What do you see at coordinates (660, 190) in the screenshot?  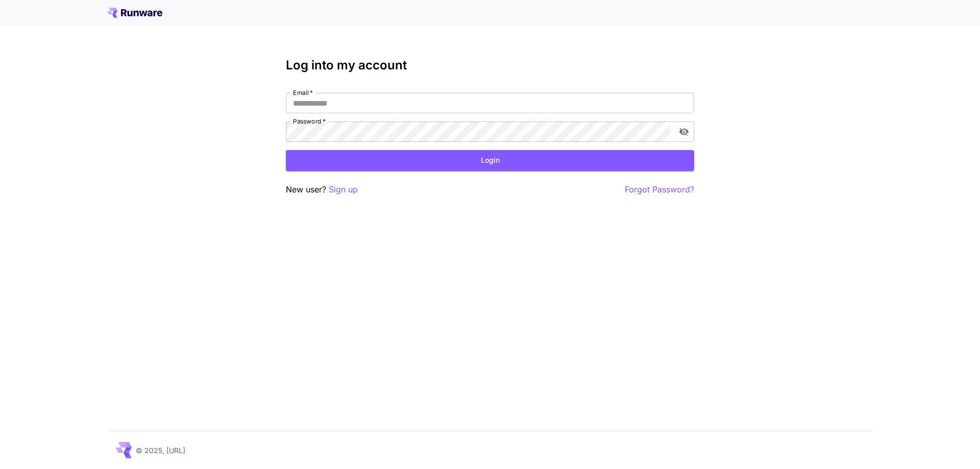 I see `button: Forgot Password?` at bounding box center [660, 190].